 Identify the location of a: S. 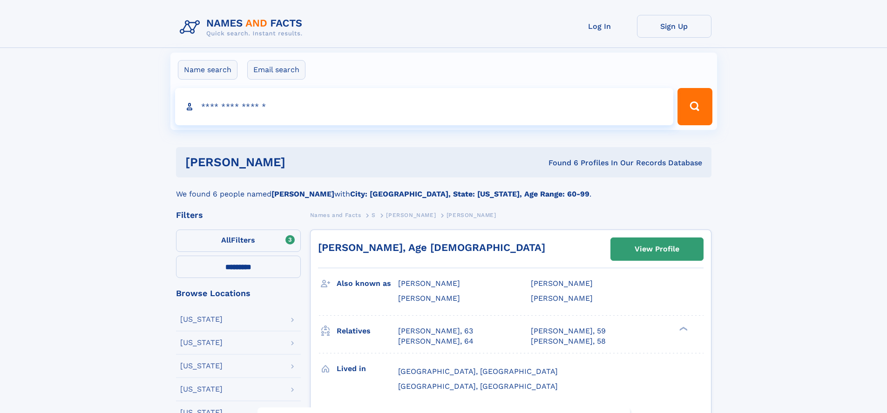
(374, 215).